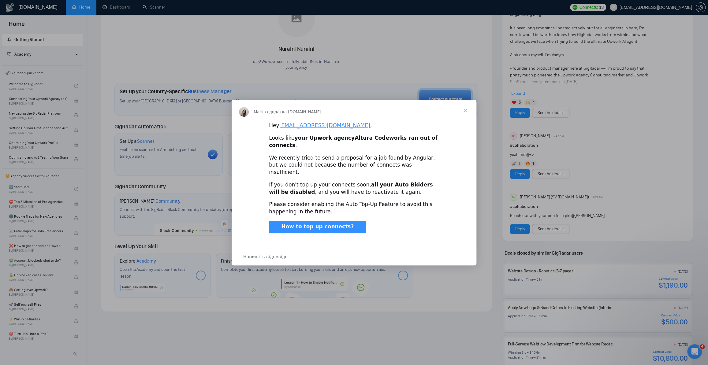  Describe the element at coordinates (244, 112) in the screenshot. I see `img: Profile image for Mariia` at that location.